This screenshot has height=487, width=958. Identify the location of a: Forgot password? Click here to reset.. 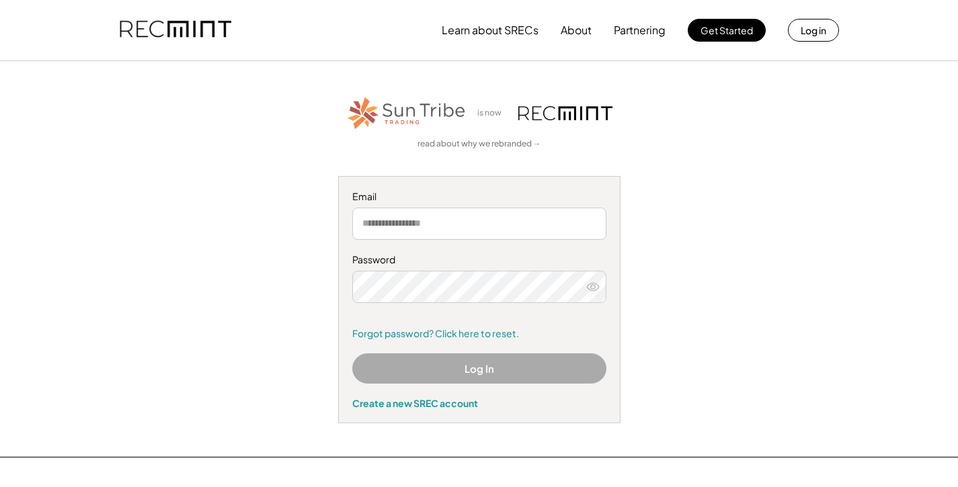
(479, 334).